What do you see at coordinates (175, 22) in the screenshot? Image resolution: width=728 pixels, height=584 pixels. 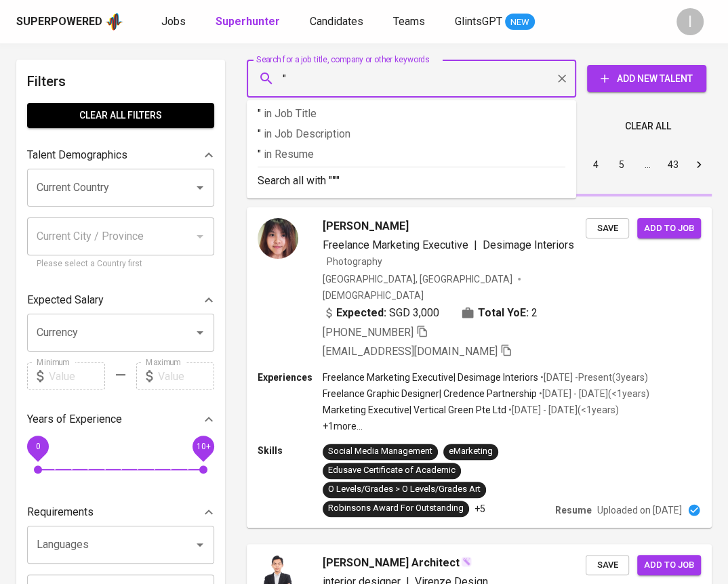 I see `a: Jobs` at bounding box center [175, 22].